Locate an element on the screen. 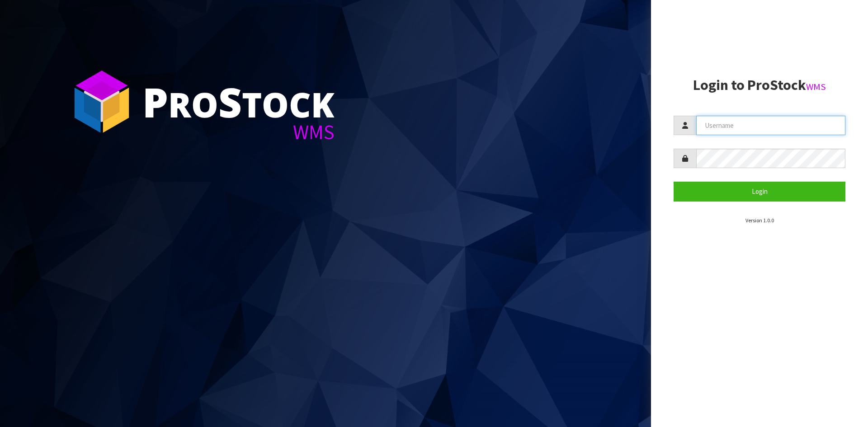  img: ProStock Cube is located at coordinates (102, 102).